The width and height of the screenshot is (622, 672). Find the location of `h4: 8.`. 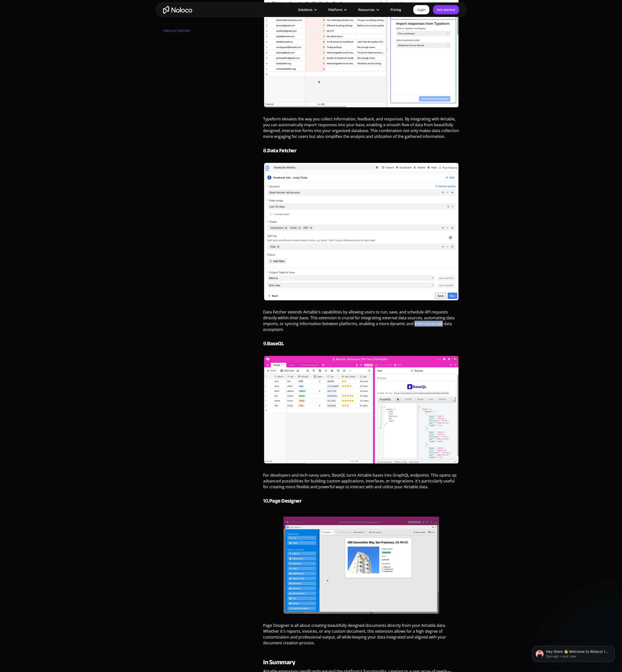

h4: 8. is located at coordinates (361, 150).